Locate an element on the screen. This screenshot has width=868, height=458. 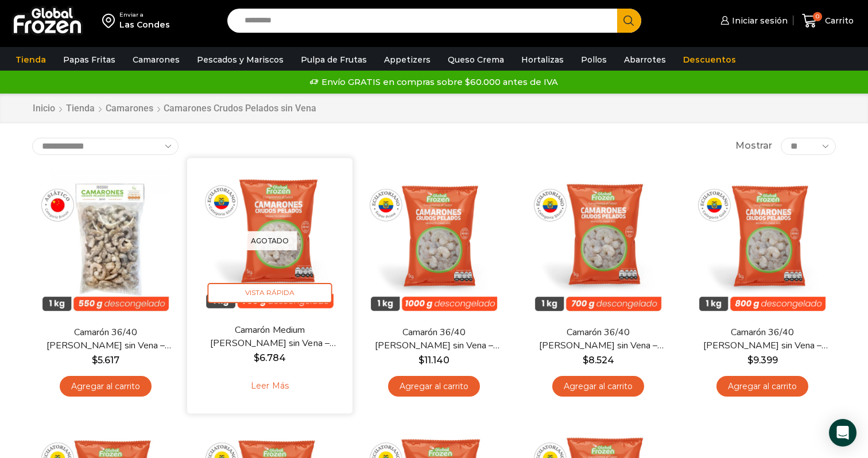
a: Agregar al carrito: “Camarón 36/40 Crudo Pelado sin Vena - Super Prime - Caja 10 kg” is located at coordinates (434, 387).